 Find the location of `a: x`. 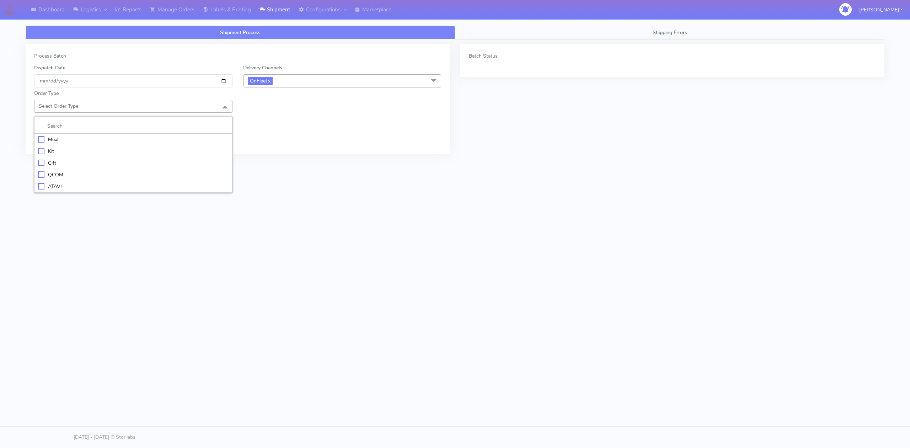

a: x is located at coordinates (269, 80).